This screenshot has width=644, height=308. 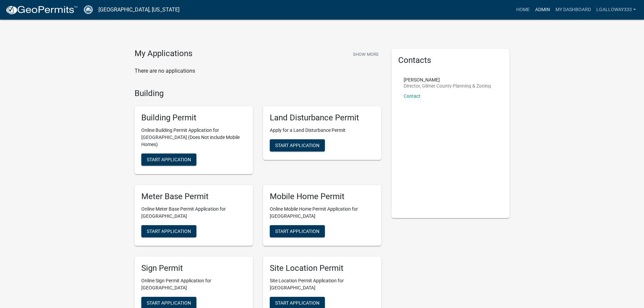 I want to click on a: Home, so click(x=523, y=10).